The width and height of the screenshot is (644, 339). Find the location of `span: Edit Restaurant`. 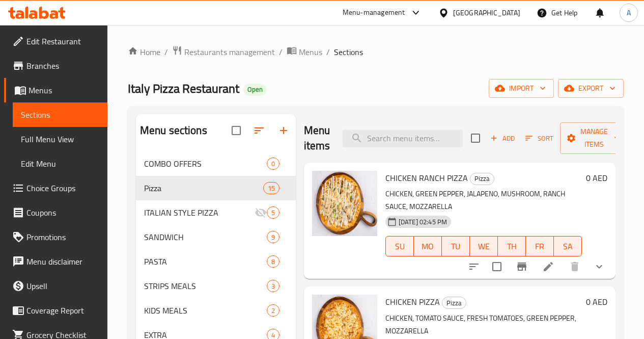

span: Edit Restaurant is located at coordinates (62, 41).